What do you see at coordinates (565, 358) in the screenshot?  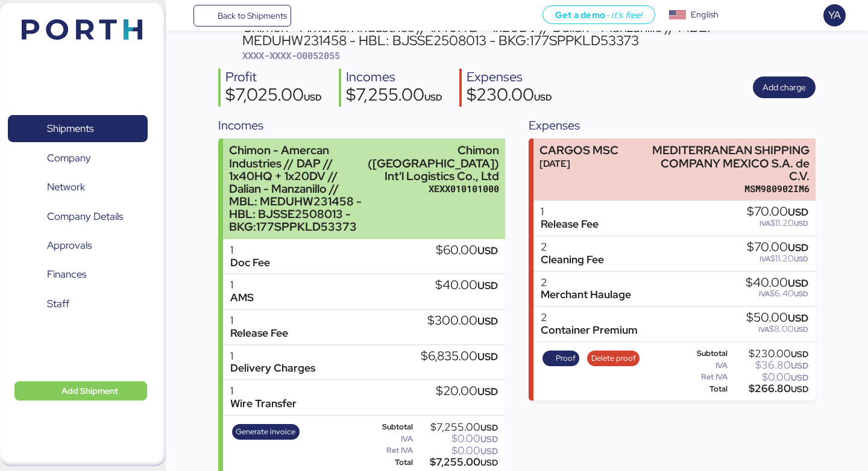 I see `span: Proof` at bounding box center [565, 358].